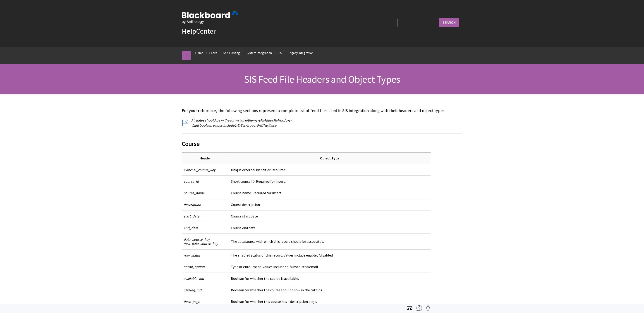  What do you see at coordinates (194, 267) in the screenshot?
I see `span: enroll_option` at bounding box center [194, 267].